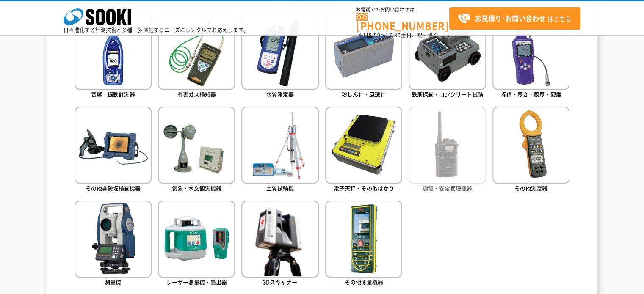  I want to click on a: 有害ガス検知器, so click(196, 56).